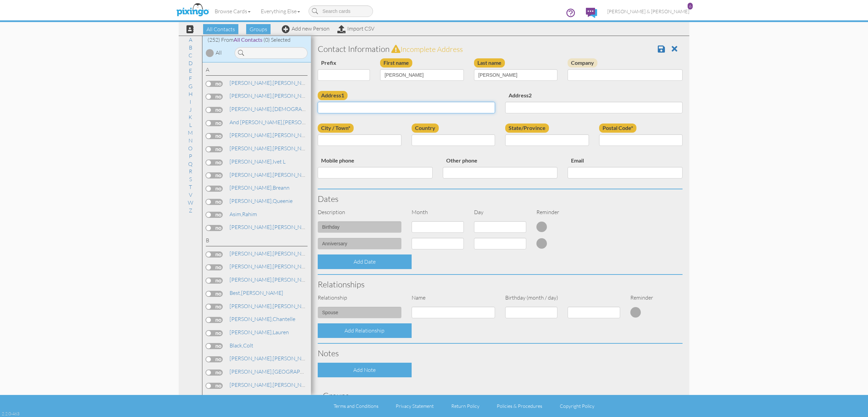 This screenshot has height=417, width=868. I want to click on a: A, so click(190, 39).